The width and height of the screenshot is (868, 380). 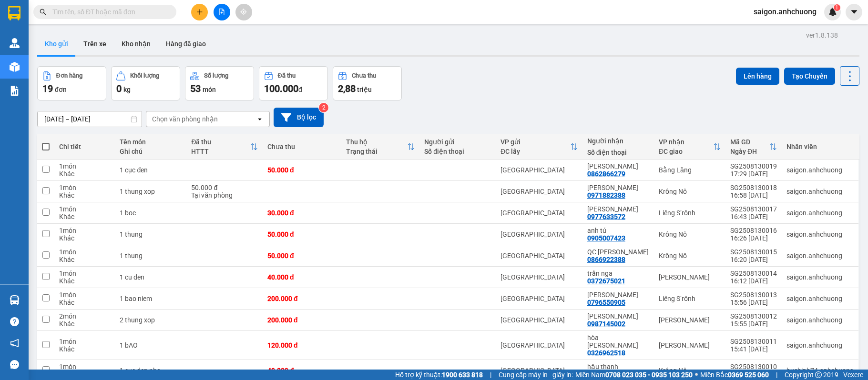 What do you see at coordinates (753, 367) in the screenshot?
I see `div: SG2508130010` at bounding box center [753, 367].